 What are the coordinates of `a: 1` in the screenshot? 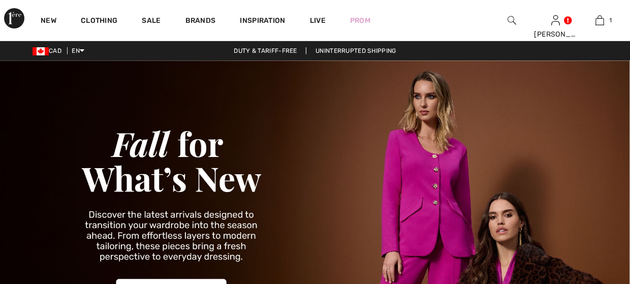 It's located at (599, 20).